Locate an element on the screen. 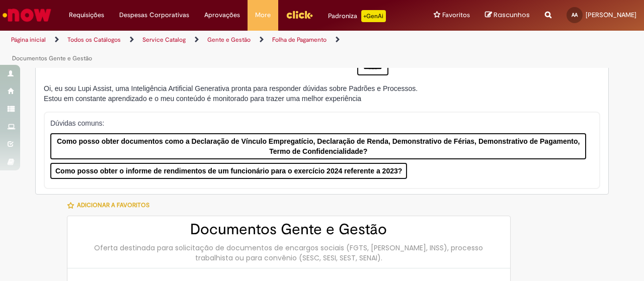  img: click_logo_yellow_360x200.png is located at coordinates (299, 15).